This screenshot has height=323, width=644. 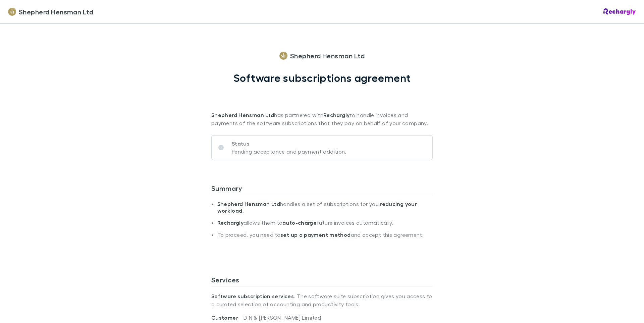 What do you see at coordinates (227, 318) in the screenshot?
I see `span: Customer` at bounding box center [227, 318].